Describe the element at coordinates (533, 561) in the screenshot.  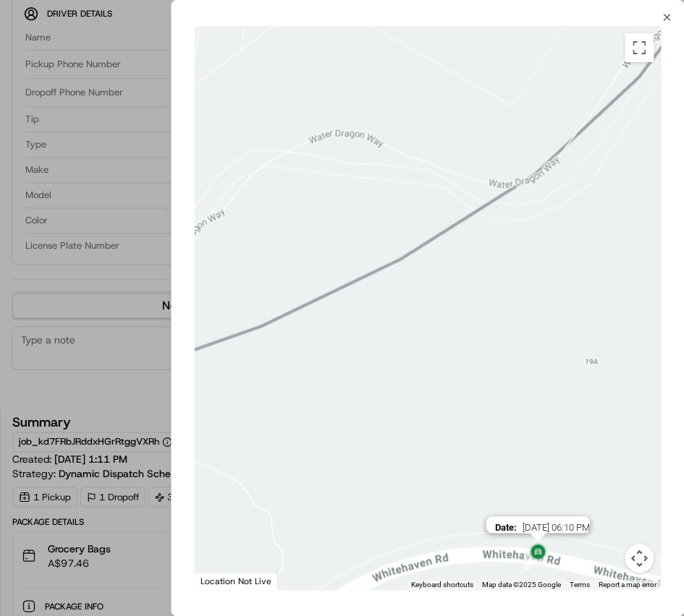
I see `div: 14` at that location.